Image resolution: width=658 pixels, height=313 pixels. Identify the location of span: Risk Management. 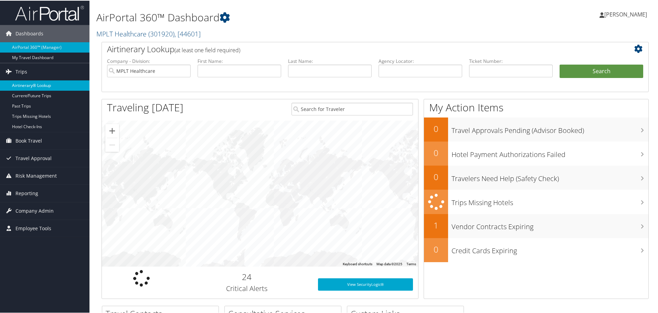
(36, 176).